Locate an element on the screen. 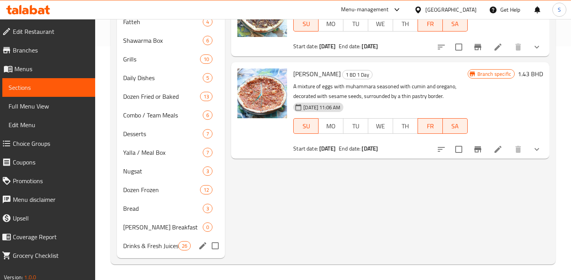  div: Combo / Team Meals6 is located at coordinates (171, 115).